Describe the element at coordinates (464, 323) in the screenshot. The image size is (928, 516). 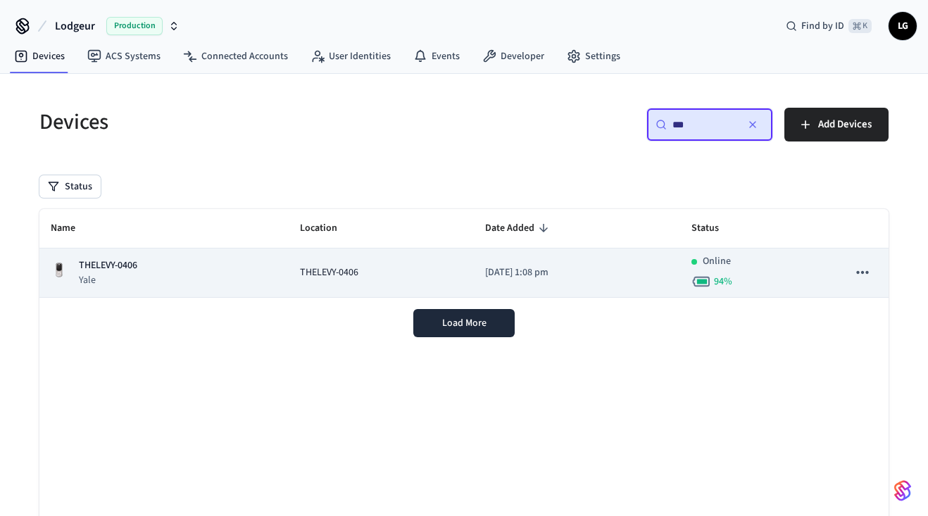
I see `button: Load More` at that location.